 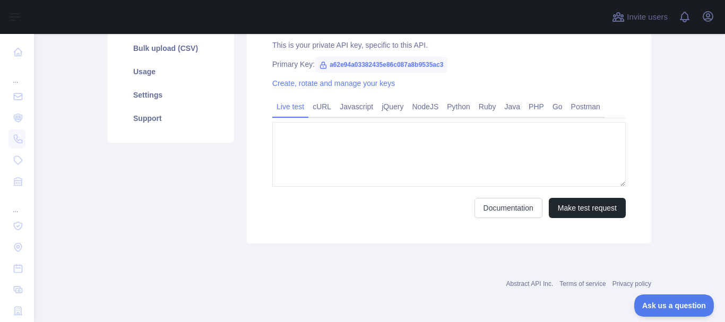 I want to click on a: Terms of service, so click(x=582, y=284).